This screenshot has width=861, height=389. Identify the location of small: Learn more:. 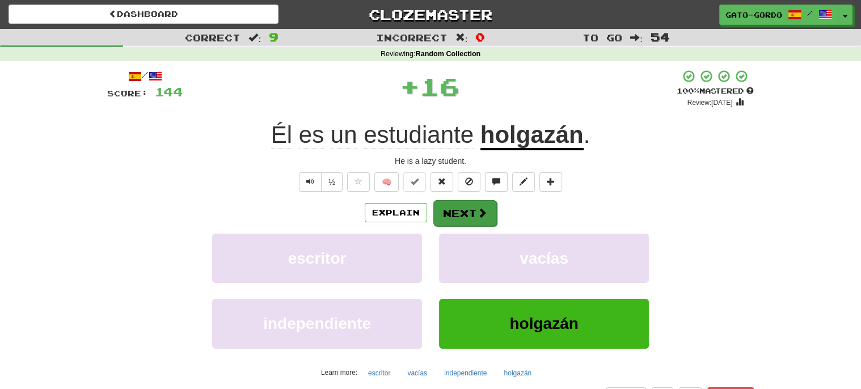
(339, 373).